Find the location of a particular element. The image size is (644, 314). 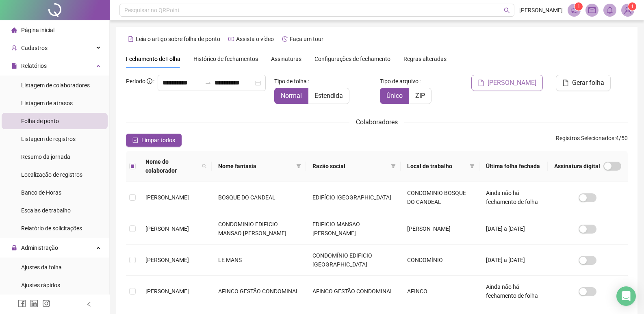

span: instagram is located at coordinates (46, 304).